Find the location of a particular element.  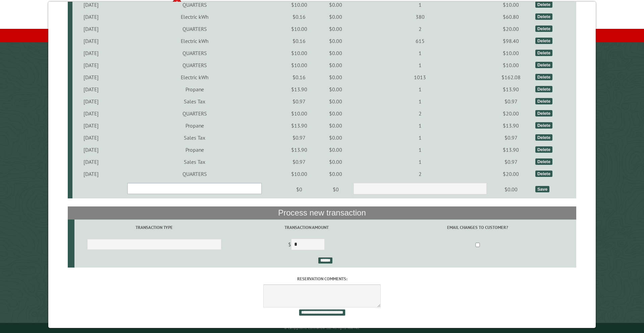

small: © Campground Commander LLC. All rights reserved. is located at coordinates (322, 327).